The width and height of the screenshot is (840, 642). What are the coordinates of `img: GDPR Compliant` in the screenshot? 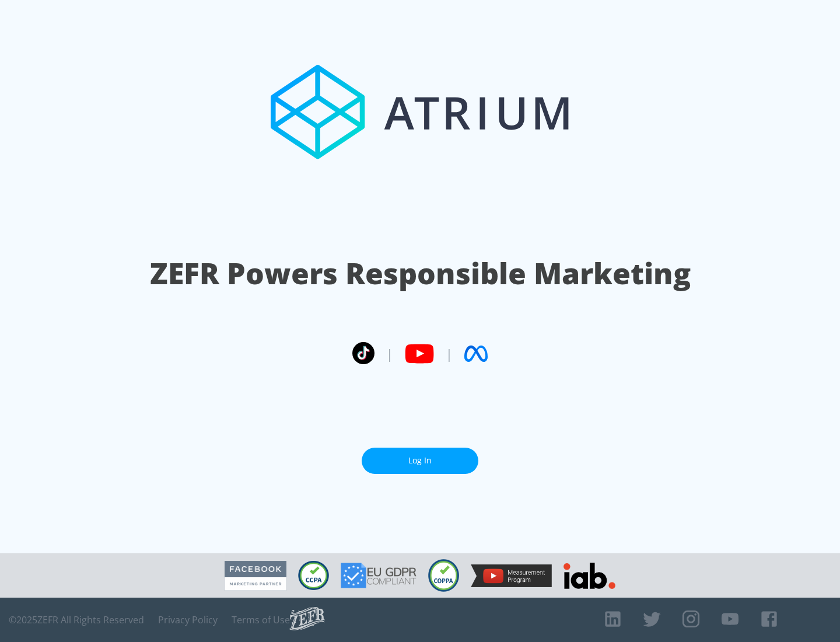 It's located at (379, 576).